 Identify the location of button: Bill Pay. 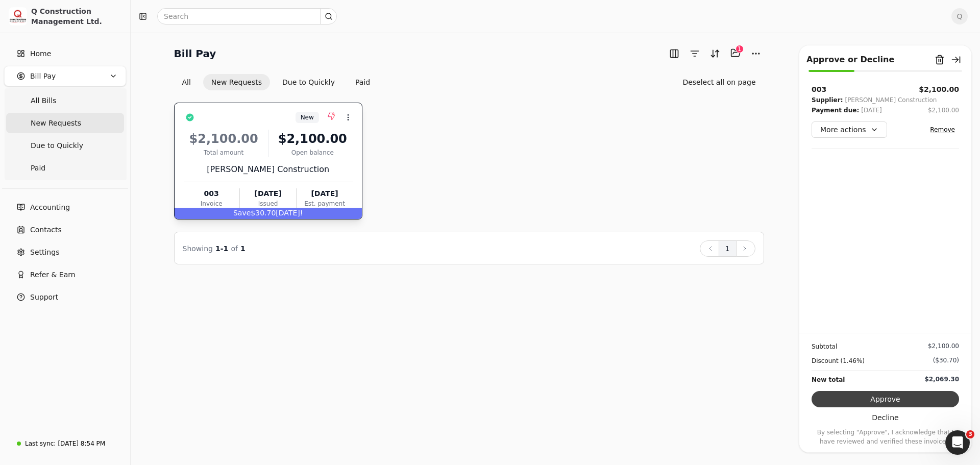
(65, 76).